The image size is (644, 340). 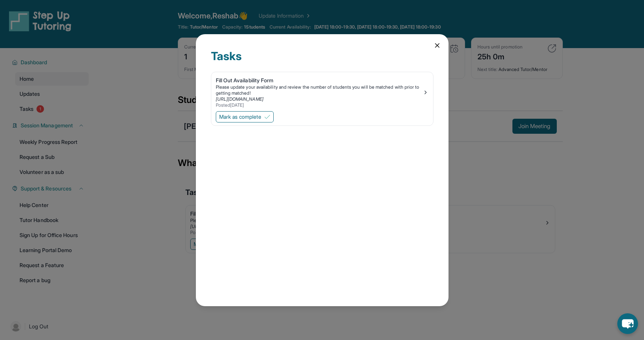 I want to click on img: Mark as complete, so click(x=267, y=117).